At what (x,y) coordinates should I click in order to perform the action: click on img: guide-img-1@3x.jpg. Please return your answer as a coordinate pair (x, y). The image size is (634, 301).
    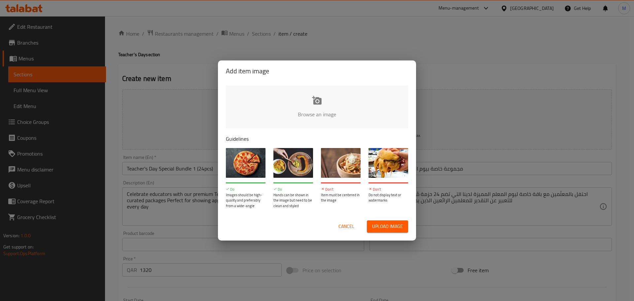
    Looking at the image, I should click on (246, 163).